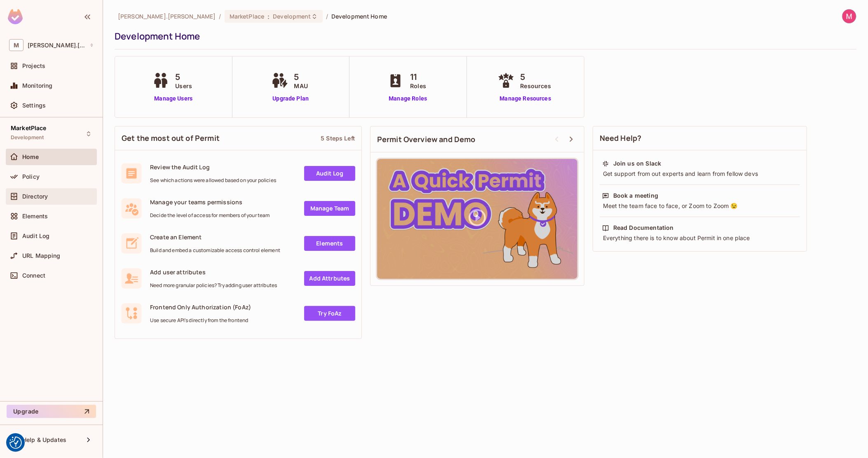 Image resolution: width=868 pixels, height=458 pixels. I want to click on span: Resources, so click(536, 86).